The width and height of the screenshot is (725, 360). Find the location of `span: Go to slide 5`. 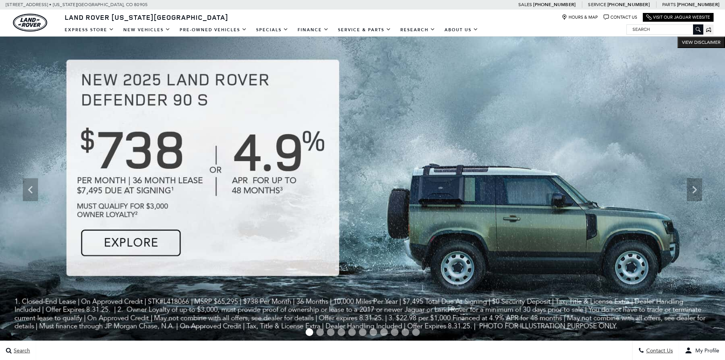

span: Go to slide 5 is located at coordinates (352, 332).